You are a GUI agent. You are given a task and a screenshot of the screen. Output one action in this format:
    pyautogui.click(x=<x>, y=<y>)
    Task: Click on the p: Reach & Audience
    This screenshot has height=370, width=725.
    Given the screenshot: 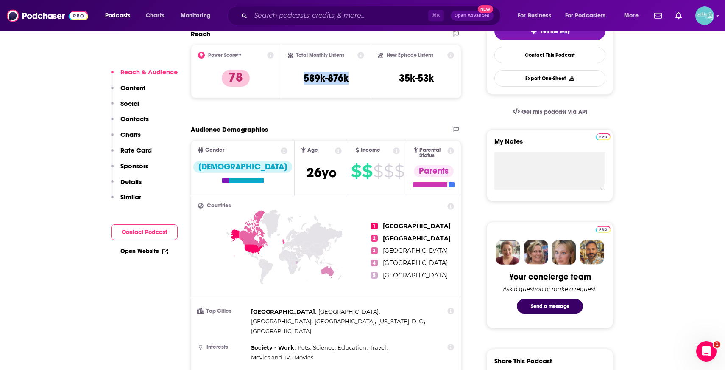 What is the action you would take?
    pyautogui.click(x=149, y=72)
    